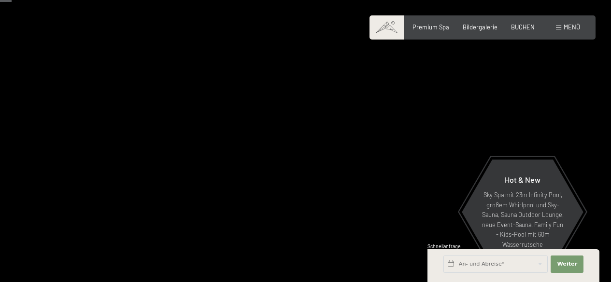  Describe the element at coordinates (567, 265) in the screenshot. I see `span: Weiter` at that location.